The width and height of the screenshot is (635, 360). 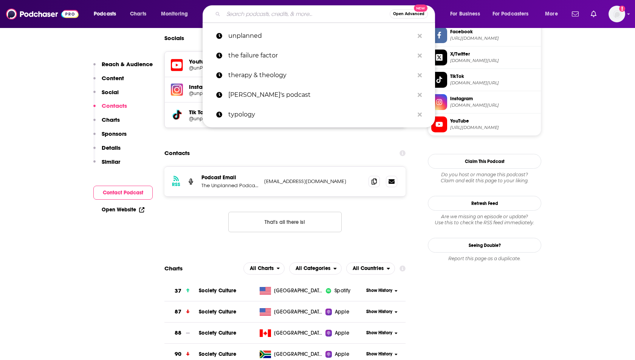 What do you see at coordinates (343, 291) in the screenshot?
I see `span: Spotify` at bounding box center [343, 291].